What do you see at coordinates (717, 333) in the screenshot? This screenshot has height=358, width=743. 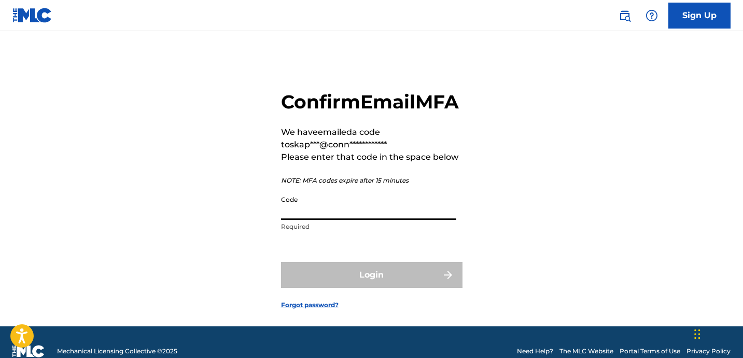 I see `div: Chat Widget` at bounding box center [717, 333].